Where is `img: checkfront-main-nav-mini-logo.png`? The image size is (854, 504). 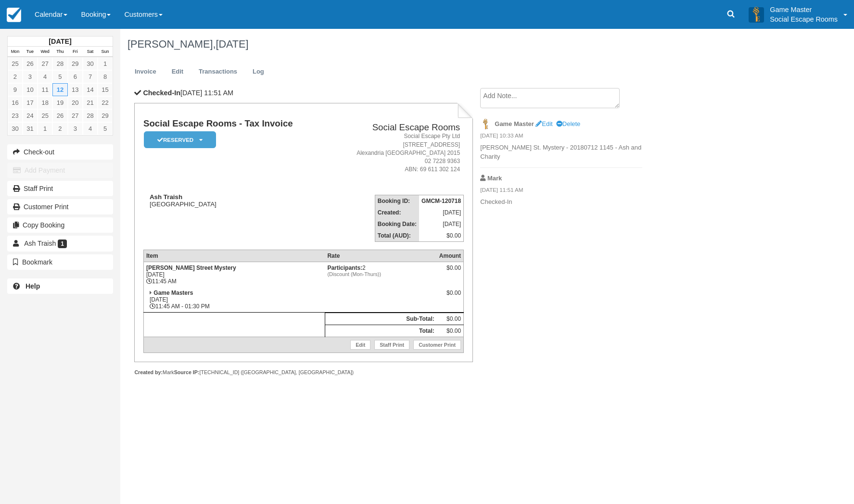 img: checkfront-main-nav-mini-logo.png is located at coordinates (14, 15).